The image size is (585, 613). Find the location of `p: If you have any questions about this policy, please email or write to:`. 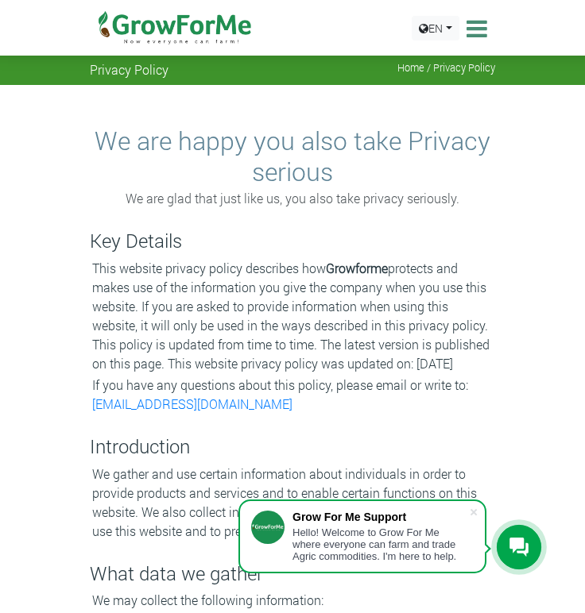

p: If you have any questions about this policy, please email or write to: is located at coordinates (292, 395).